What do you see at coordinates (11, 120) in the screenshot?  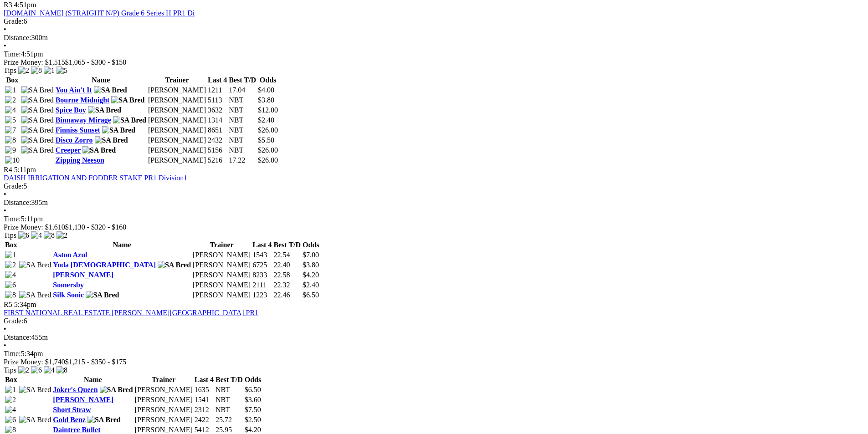 I see `img: 5` at bounding box center [11, 120].